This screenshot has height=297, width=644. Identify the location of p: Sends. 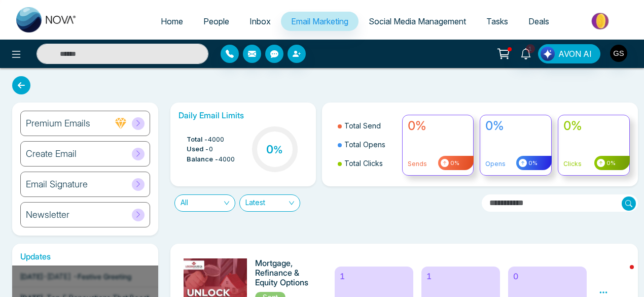
(438, 164).